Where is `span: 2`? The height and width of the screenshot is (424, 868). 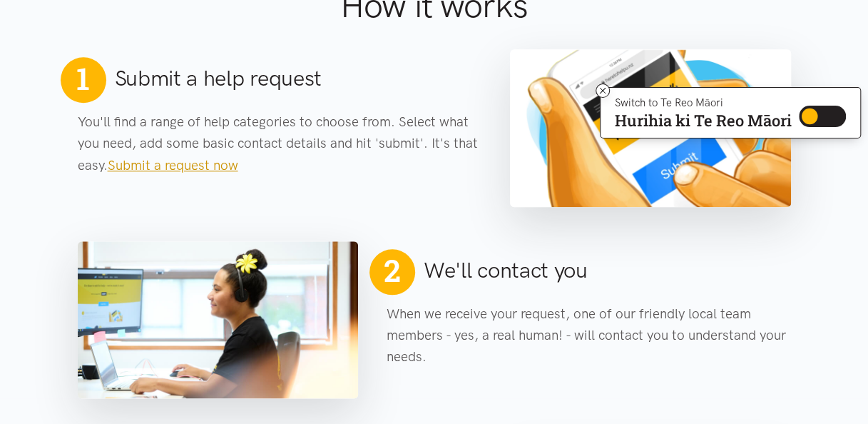
span: 2 is located at coordinates (392, 271).